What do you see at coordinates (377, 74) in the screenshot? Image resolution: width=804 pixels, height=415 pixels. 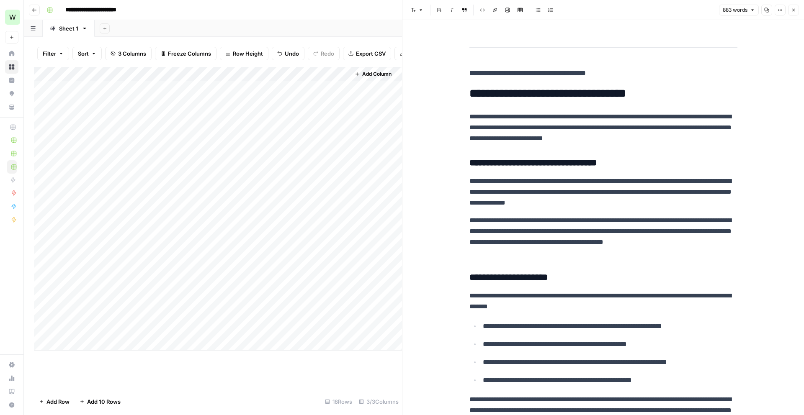 I see `span: Add Column` at bounding box center [377, 74].